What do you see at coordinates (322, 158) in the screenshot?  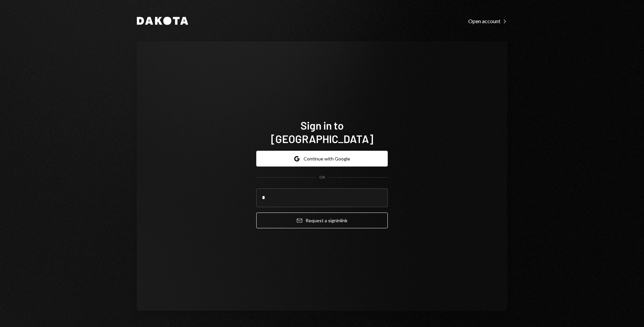 I see `button: Continue with Google` at bounding box center [322, 158].